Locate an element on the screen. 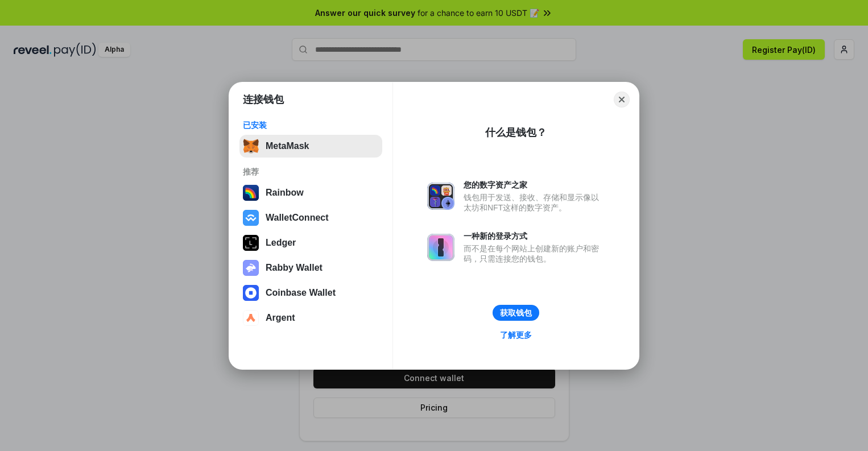 Image resolution: width=868 pixels, height=451 pixels. div: 而不是在每个网站上创建新的账户和密码，只需连接您的钱包。 is located at coordinates (534, 253).